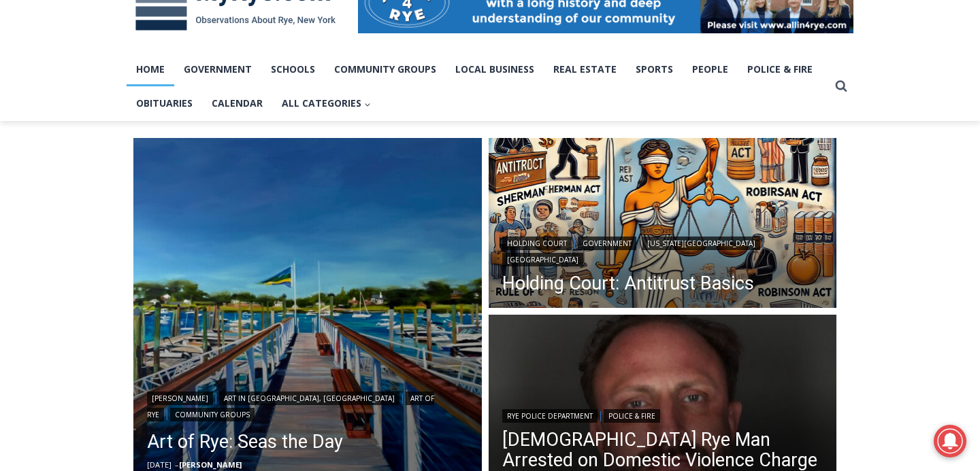 Image resolution: width=980 pixels, height=471 pixels. What do you see at coordinates (326, 103) in the screenshot?
I see `button: Child menu of All Categories` at bounding box center [326, 103].